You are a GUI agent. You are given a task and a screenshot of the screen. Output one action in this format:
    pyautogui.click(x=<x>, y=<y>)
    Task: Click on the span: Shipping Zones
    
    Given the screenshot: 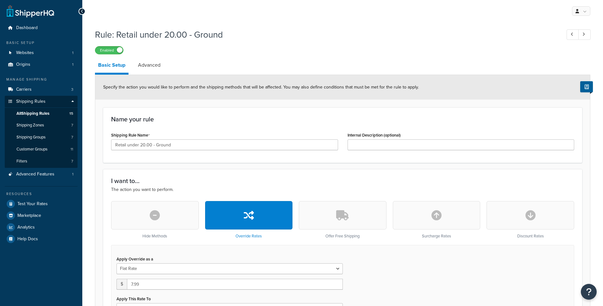 What is the action you would take?
    pyautogui.click(x=30, y=125)
    